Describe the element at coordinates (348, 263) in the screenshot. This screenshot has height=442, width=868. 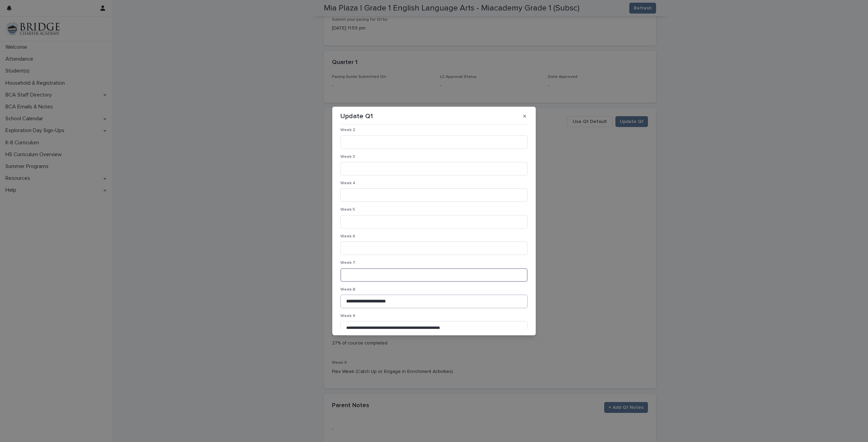
I see `span: Week 7` at that location.